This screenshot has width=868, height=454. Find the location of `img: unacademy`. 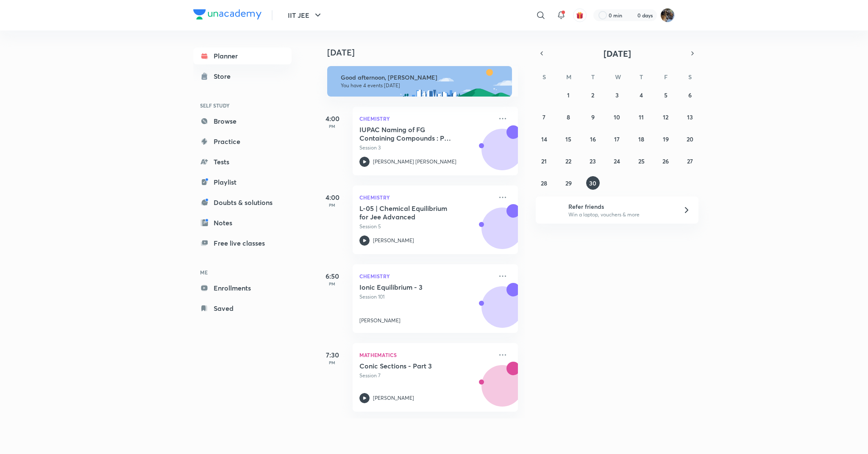

img: unacademy is located at coordinates (495, 155).